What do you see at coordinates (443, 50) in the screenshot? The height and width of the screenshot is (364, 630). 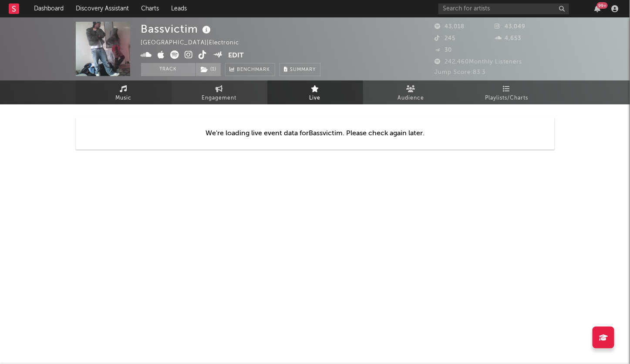 I see `span: 30` at bounding box center [443, 50].